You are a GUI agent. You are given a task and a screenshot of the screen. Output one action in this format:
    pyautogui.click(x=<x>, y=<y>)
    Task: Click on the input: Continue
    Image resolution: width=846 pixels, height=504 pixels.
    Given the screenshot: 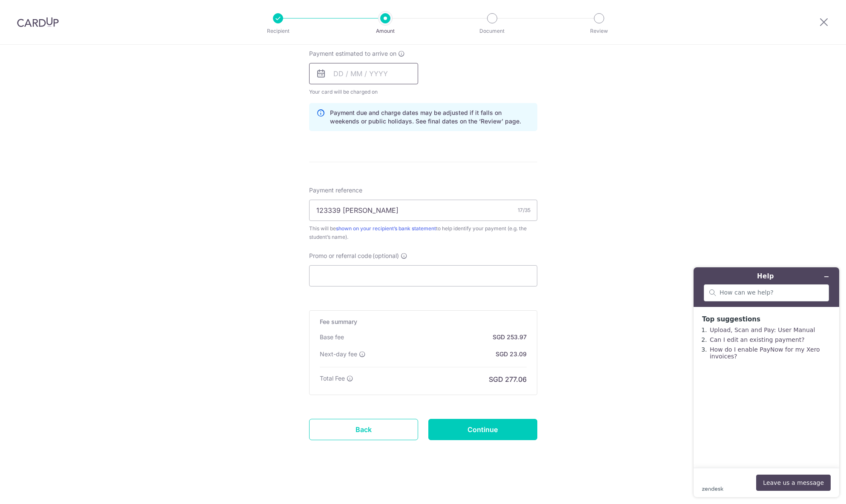 What is the action you would take?
    pyautogui.click(x=483, y=430)
    